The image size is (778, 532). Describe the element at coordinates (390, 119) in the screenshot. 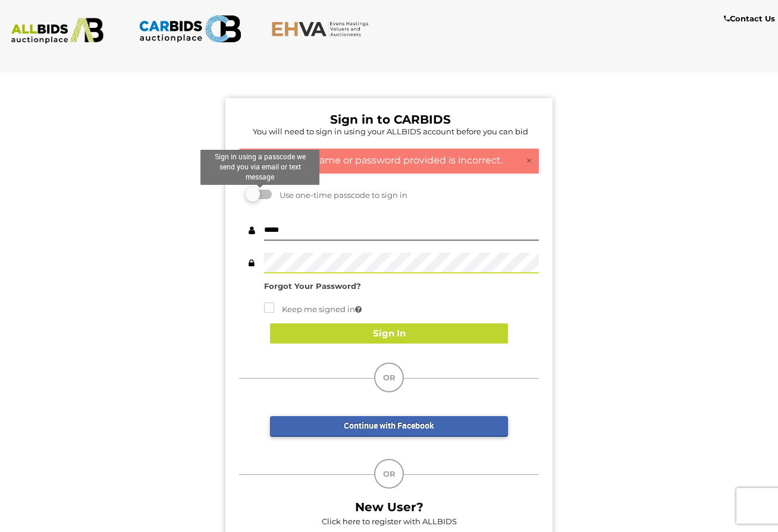

I see `b: Sign in to CARBIDS` at that location.